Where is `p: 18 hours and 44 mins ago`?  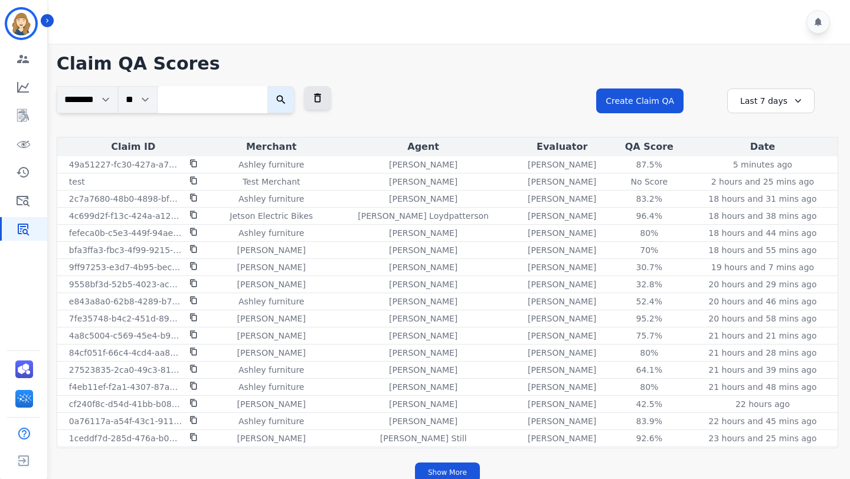 p: 18 hours and 44 mins ago is located at coordinates (762, 233).